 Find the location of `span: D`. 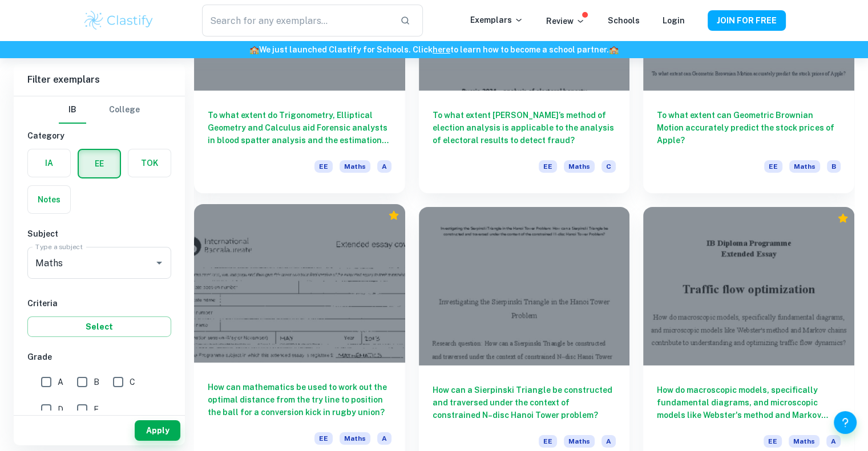

span: D is located at coordinates (61, 410).